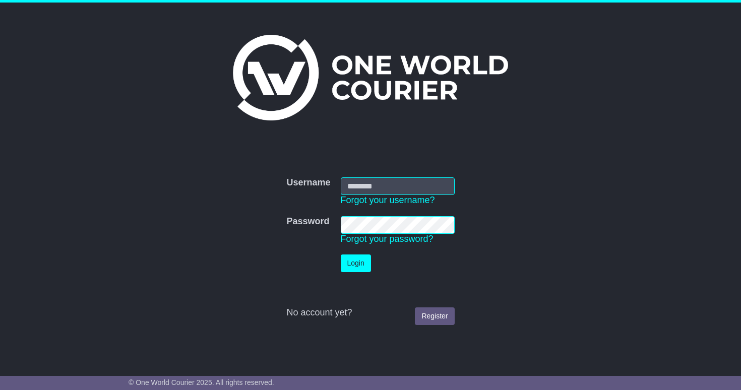 This screenshot has height=390, width=741. What do you see at coordinates (308, 222) in the screenshot?
I see `label: Password` at bounding box center [308, 222].